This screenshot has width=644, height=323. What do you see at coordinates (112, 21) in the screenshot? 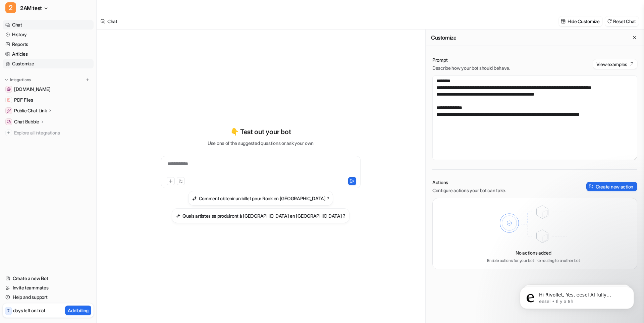
I see `div: Chat` at bounding box center [112, 21].